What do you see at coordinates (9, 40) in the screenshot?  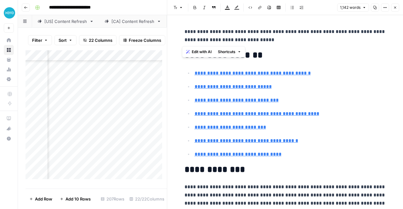 I see `a: Home` at bounding box center [9, 40].